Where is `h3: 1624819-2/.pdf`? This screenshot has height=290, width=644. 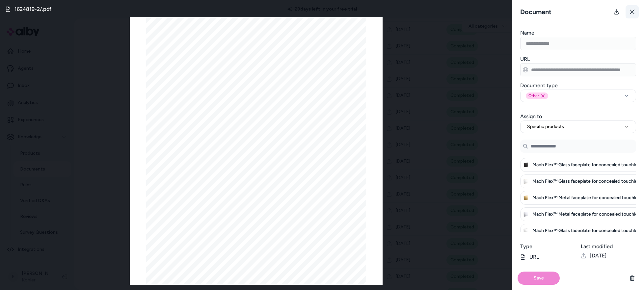
h3: 1624819-2/.pdf is located at coordinates (33, 9).